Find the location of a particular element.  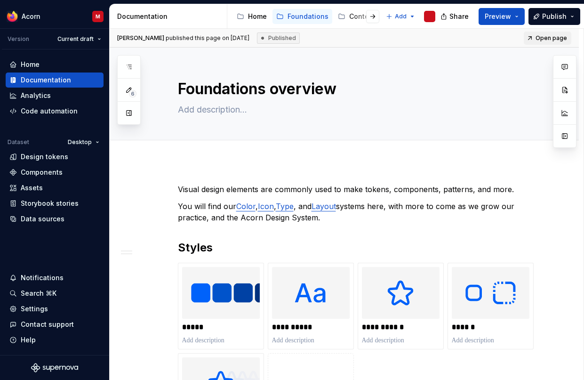

a: Analytics is located at coordinates (55, 96).